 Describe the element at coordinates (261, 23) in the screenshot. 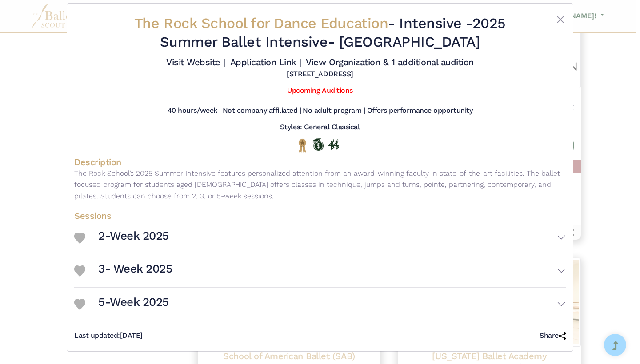

I see `span: The Rock School for Dance Education` at that location.